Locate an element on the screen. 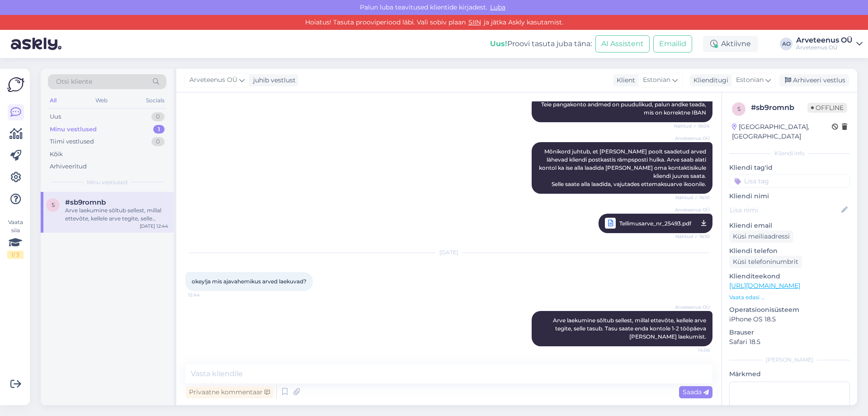 The width and height of the screenshot is (868, 416). div: Küsi telefoninumbrit is located at coordinates (766, 261).